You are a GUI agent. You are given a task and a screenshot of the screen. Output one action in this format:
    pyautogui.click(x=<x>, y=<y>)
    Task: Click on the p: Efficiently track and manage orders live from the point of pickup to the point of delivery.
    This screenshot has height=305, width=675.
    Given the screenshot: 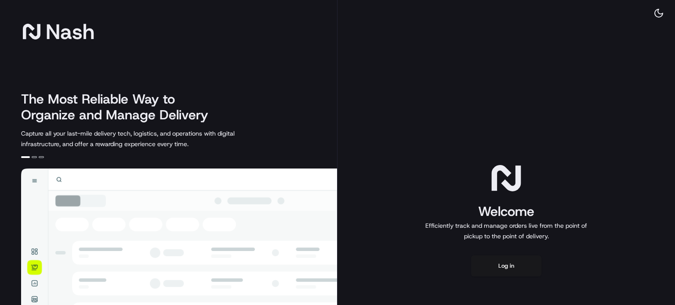 What is the action you would take?
    pyautogui.click(x=506, y=231)
    